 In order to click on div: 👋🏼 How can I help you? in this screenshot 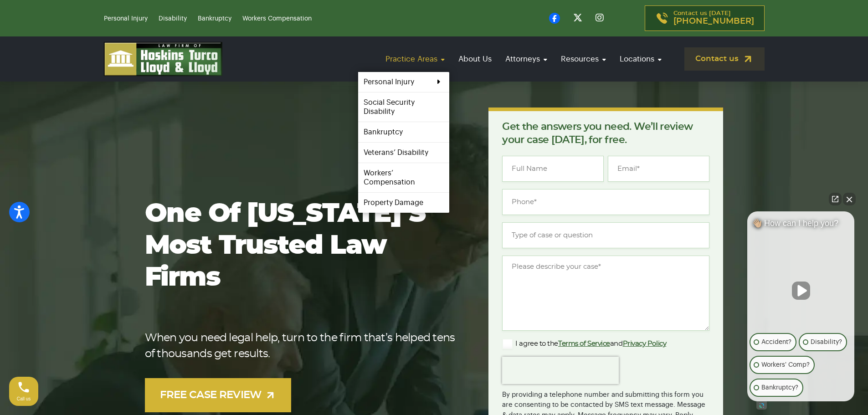, I will do `click(801, 225)`.